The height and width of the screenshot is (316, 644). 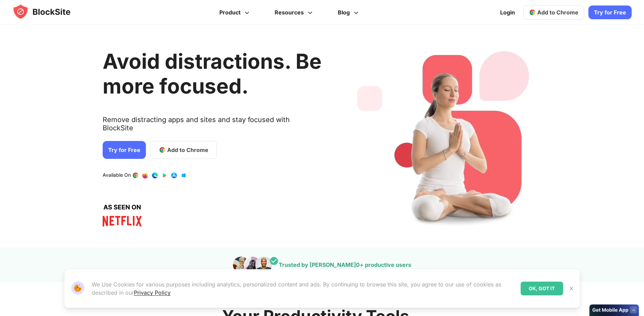 What do you see at coordinates (508, 12) in the screenshot?
I see `a: Login` at bounding box center [508, 12].